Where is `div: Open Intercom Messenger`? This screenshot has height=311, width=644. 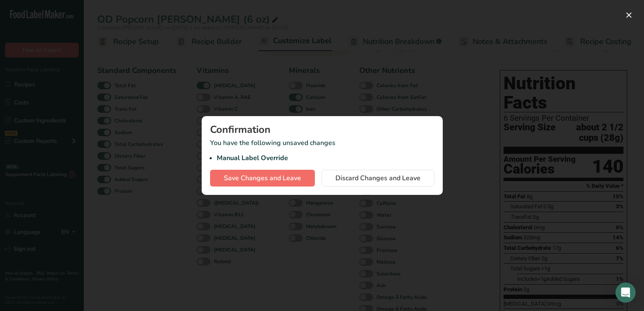
div: Open Intercom Messenger is located at coordinates (626, 293).